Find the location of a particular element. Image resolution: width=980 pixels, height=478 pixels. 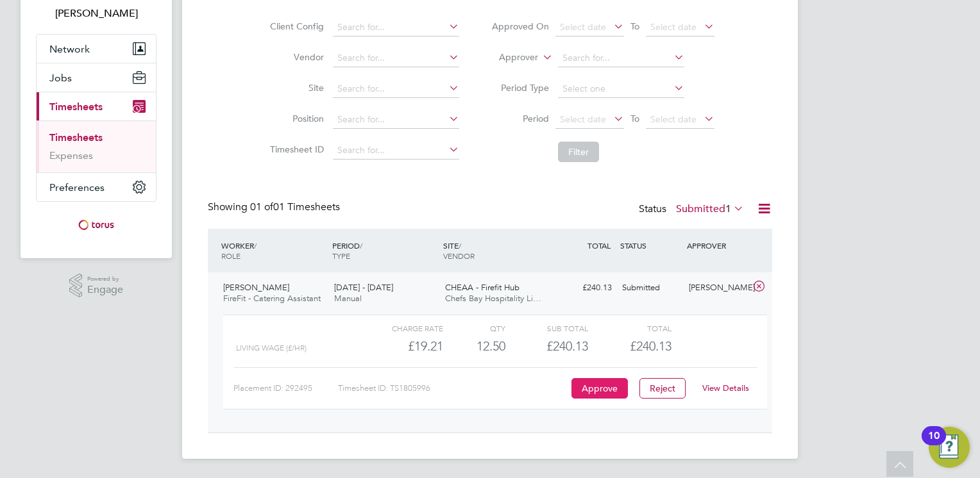

a: Expenses is located at coordinates (71, 155).